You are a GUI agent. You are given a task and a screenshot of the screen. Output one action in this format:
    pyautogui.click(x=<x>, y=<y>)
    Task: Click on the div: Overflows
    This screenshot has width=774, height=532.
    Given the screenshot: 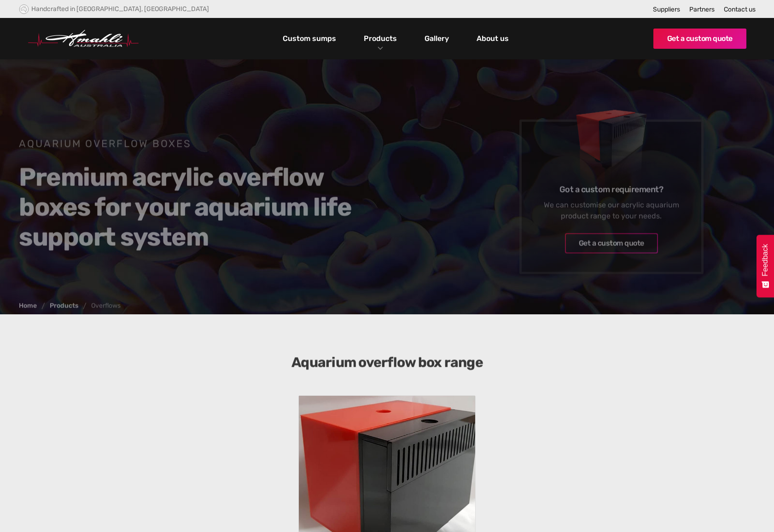 What is the action you would take?
    pyautogui.click(x=106, y=306)
    